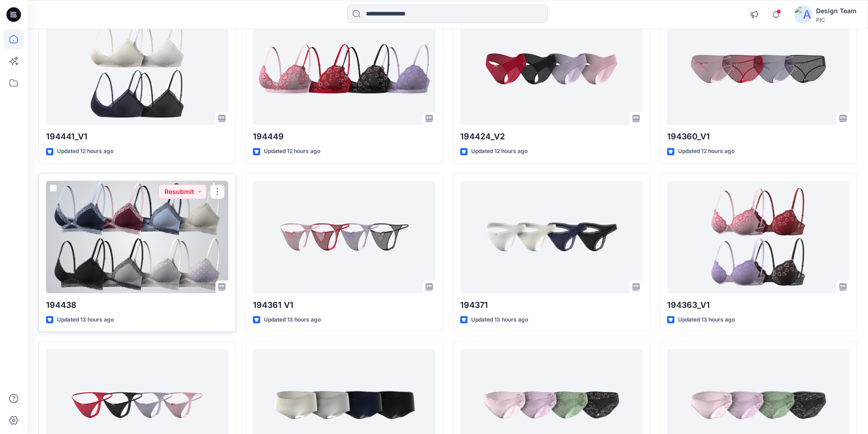  What do you see at coordinates (137, 237) in the screenshot?
I see `a: 194438` at bounding box center [137, 237].